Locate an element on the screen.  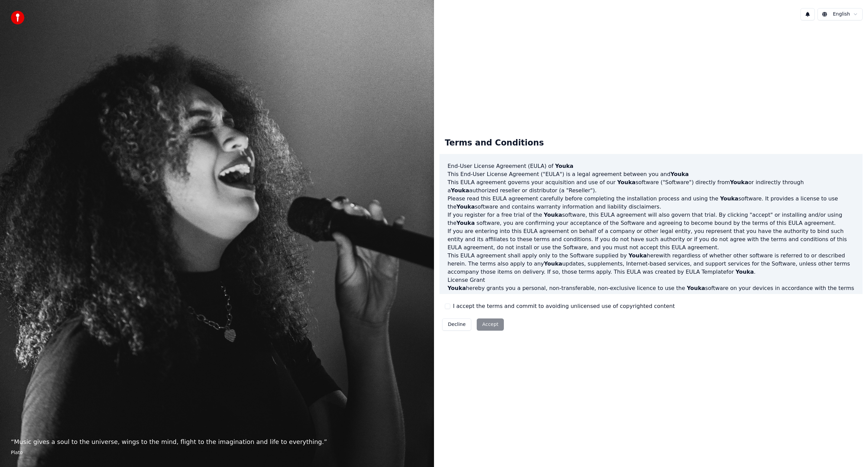
h3: License Grant is located at coordinates (651, 280).